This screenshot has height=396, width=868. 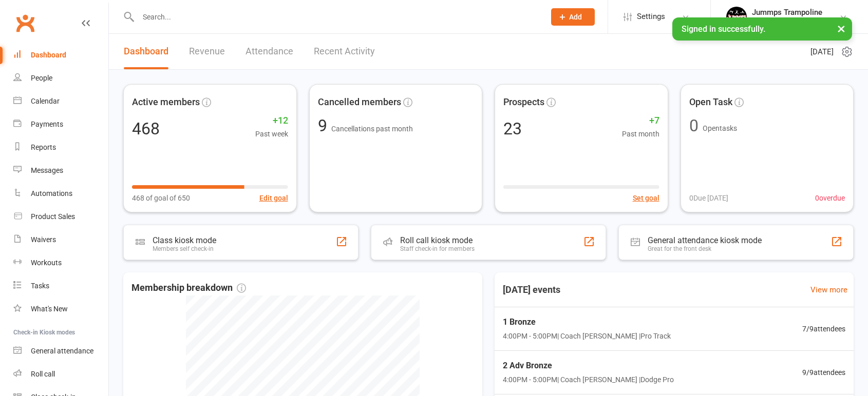 What do you see at coordinates (60, 147) in the screenshot?
I see `a: Reports` at bounding box center [60, 147].